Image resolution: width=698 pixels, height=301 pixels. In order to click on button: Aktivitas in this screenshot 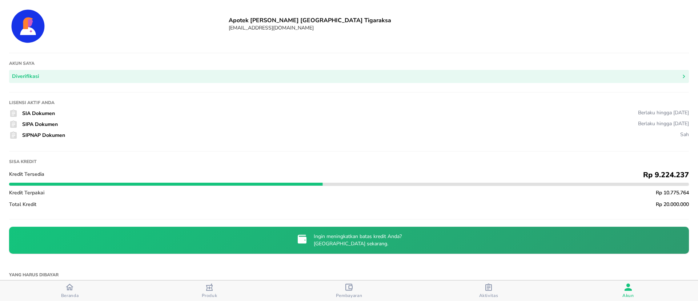, I will do `click(489, 290)`.